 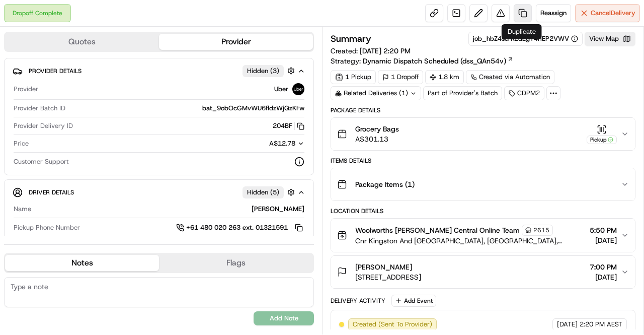 What do you see at coordinates (55, 71) in the screenshot?
I see `span: Provider Details` at bounding box center [55, 71].